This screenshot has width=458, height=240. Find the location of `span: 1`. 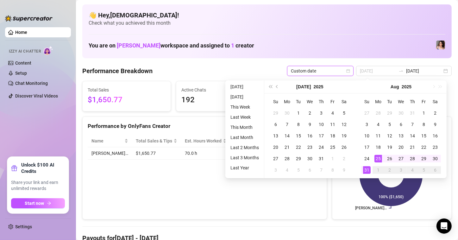

span: 1 is located at coordinates (233, 45).